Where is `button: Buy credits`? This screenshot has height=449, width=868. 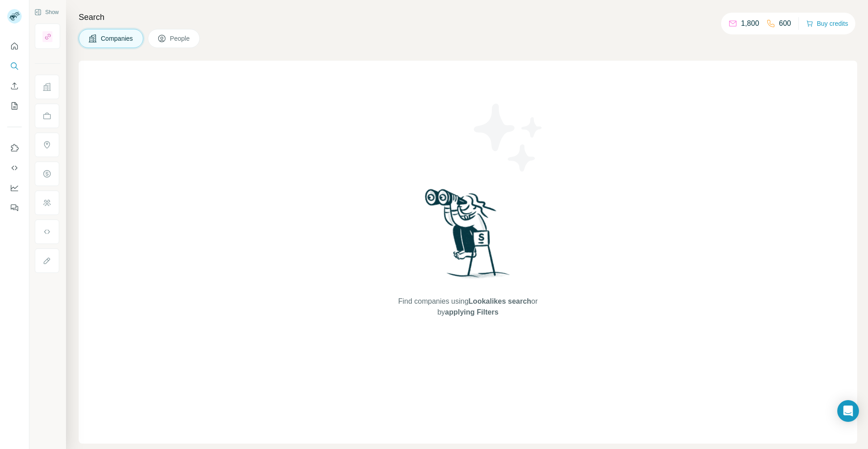 button: Buy credits is located at coordinates (827, 24).